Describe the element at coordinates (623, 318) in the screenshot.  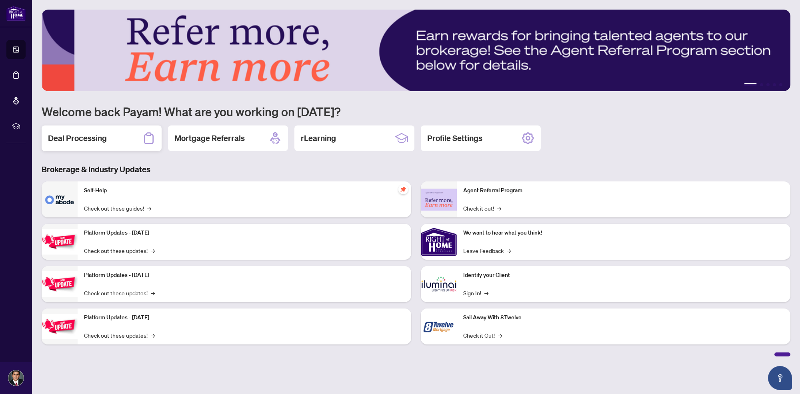
I see `p: Sail Away With 8Twelve` at that location.